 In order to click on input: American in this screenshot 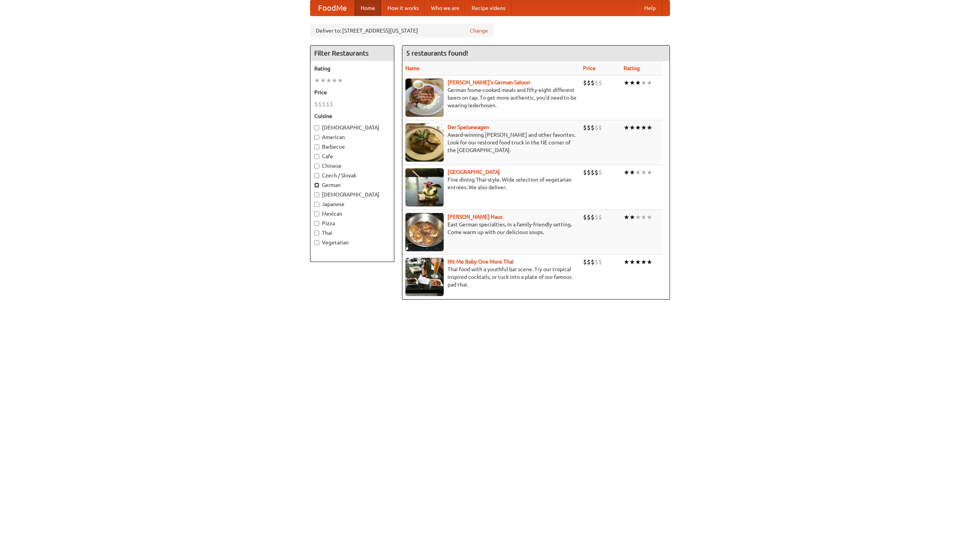, I will do `click(317, 137)`.